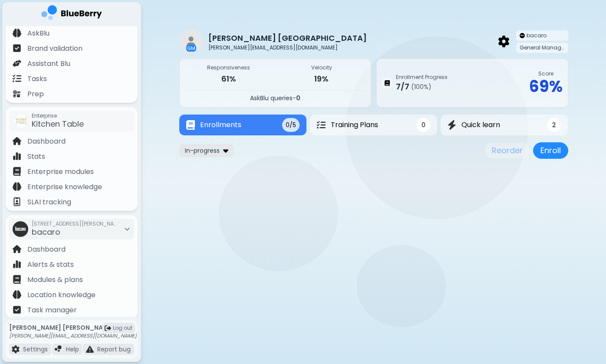 Image resolution: width=606 pixels, height=364 pixels. Describe the element at coordinates (321, 79) in the screenshot. I see `p: 19%` at that location.